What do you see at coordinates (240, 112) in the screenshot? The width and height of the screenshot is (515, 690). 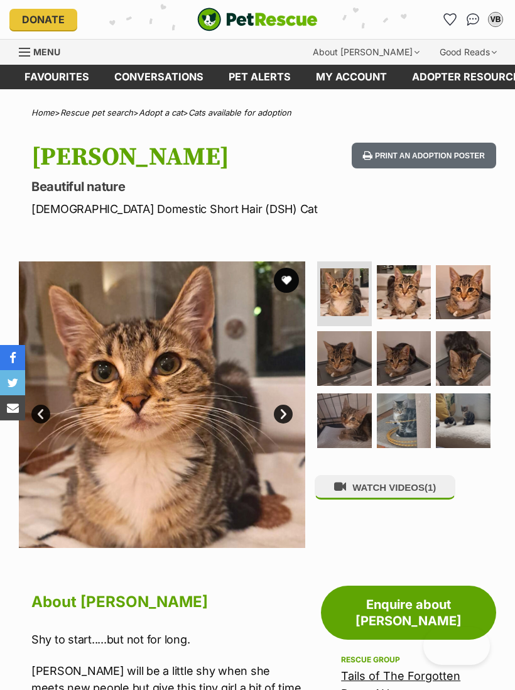 I see `a: Cats available for adoption` at bounding box center [240, 112].